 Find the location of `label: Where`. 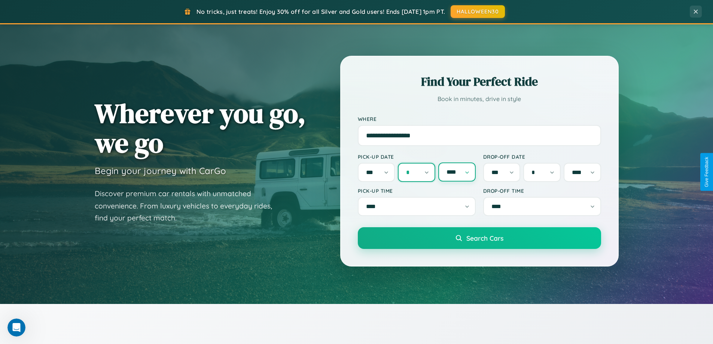

label: Where is located at coordinates (479, 119).